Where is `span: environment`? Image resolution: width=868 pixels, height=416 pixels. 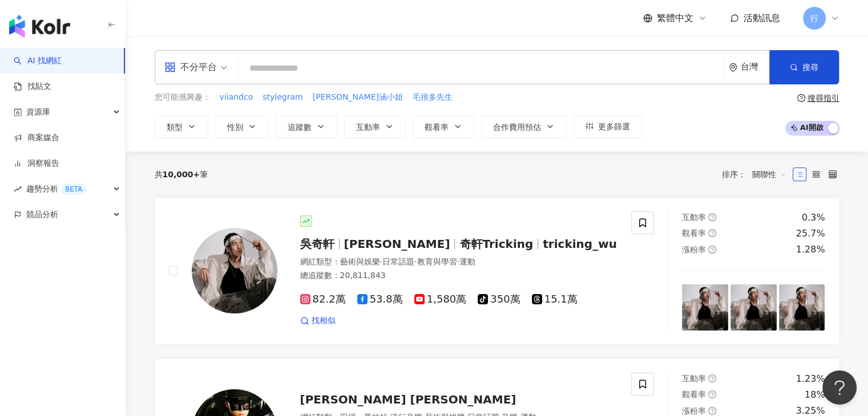
span: environment is located at coordinates (733, 67).